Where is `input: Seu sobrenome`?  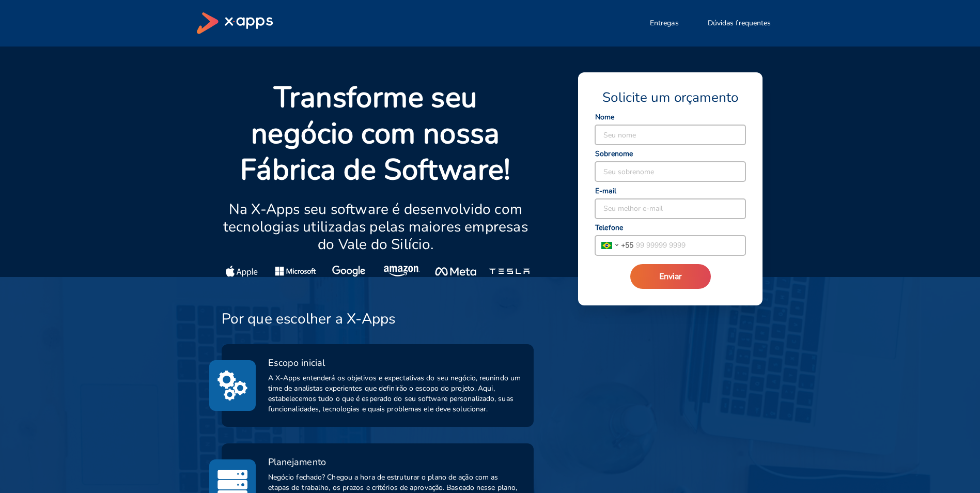
input: Seu sobrenome is located at coordinates (670, 171).